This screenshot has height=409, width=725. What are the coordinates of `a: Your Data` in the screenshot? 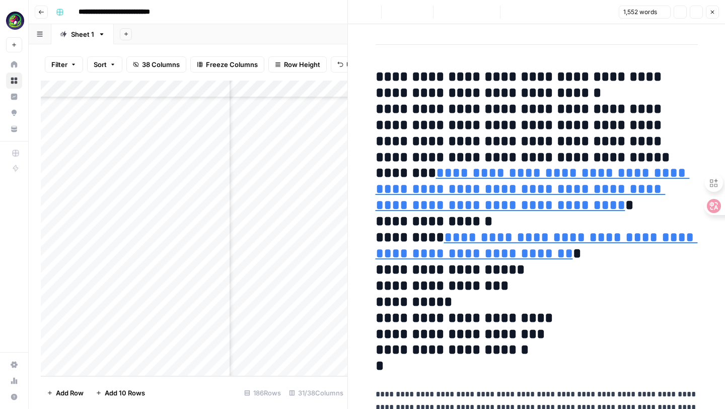 It's located at (14, 129).